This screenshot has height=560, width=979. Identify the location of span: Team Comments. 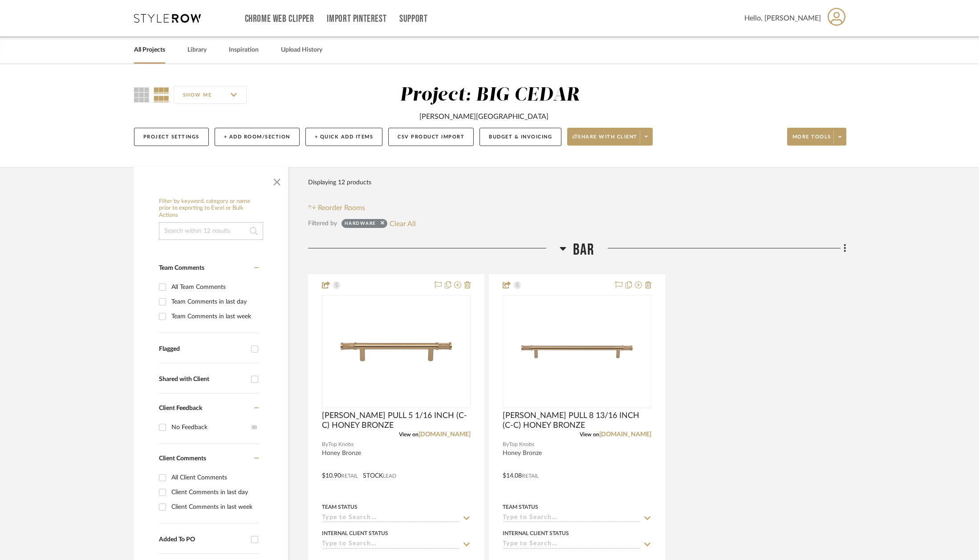
(182, 268).